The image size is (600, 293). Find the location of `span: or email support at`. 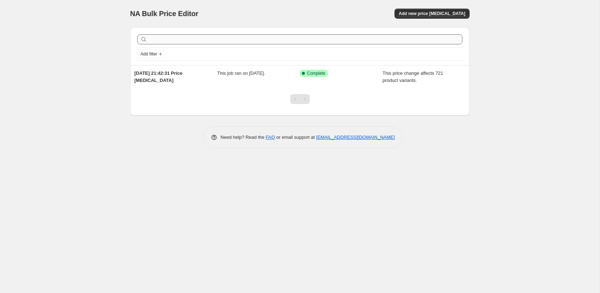

span: or email support at is located at coordinates (296, 137).